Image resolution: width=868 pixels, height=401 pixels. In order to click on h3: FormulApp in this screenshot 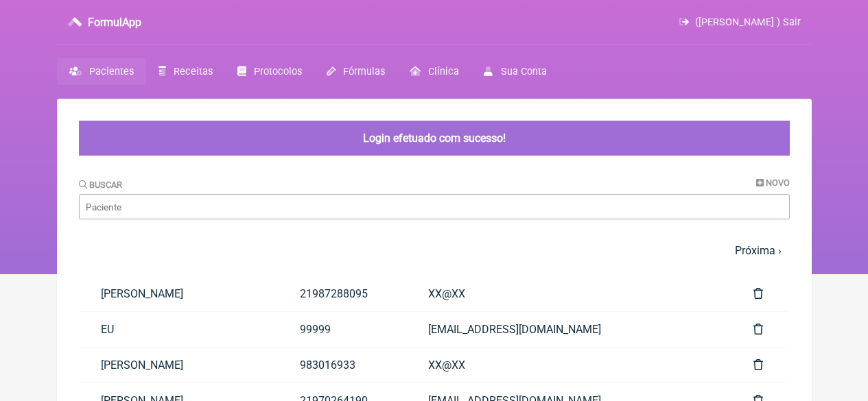, I will do `click(115, 22)`.